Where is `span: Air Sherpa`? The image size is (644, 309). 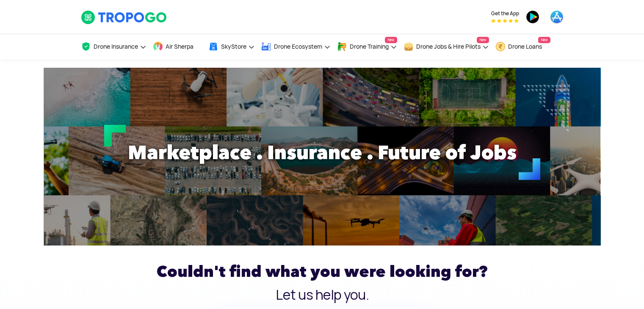 span: Air Sherpa is located at coordinates (179, 47).